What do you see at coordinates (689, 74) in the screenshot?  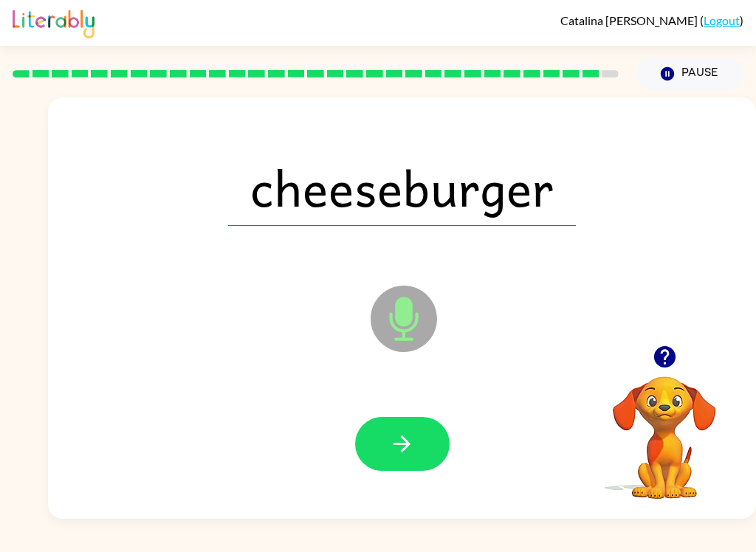 I see `button: Pause` at bounding box center [689, 74].